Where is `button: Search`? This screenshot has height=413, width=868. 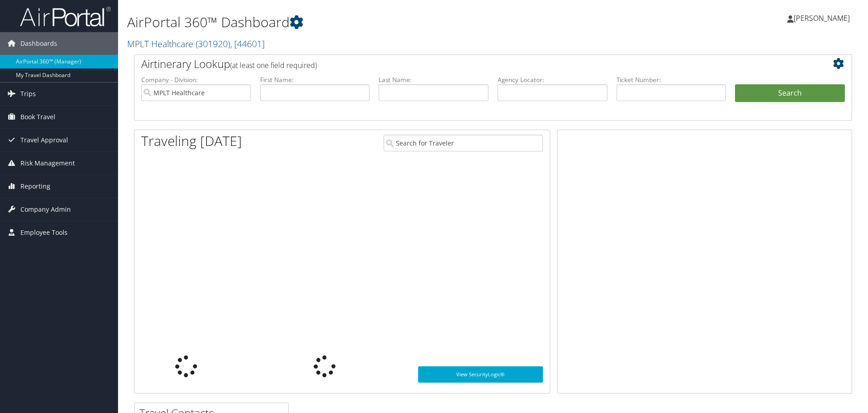 button: Search is located at coordinates (790, 93).